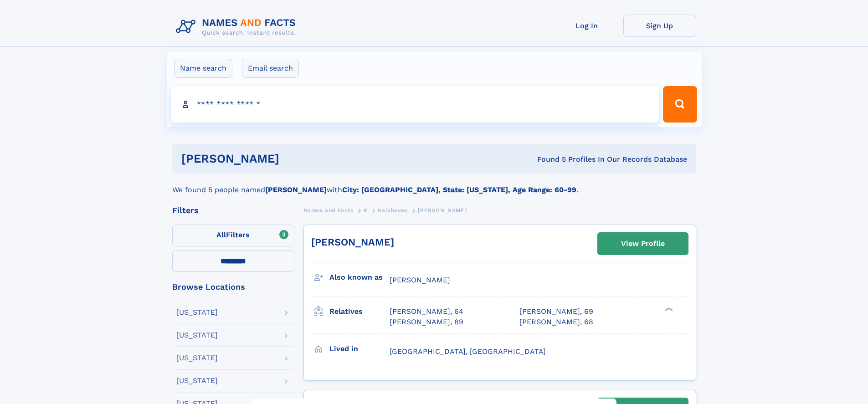 The width and height of the screenshot is (868, 404). I want to click on label: Filters, so click(233, 235).